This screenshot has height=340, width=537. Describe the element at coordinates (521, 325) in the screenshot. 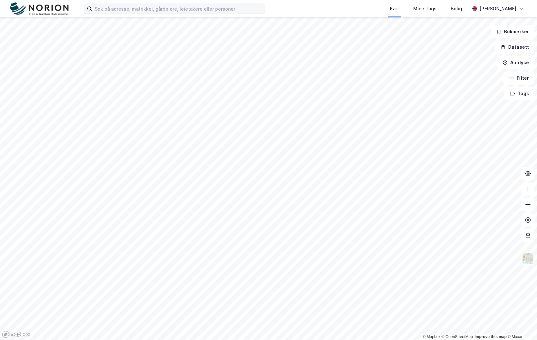

I see `div: Chat Widget` at that location.